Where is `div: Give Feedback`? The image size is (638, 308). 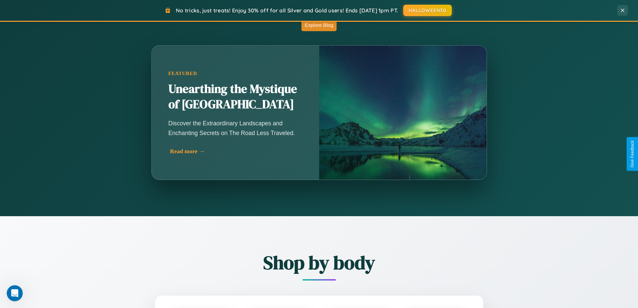
div: Give Feedback is located at coordinates (633, 154).